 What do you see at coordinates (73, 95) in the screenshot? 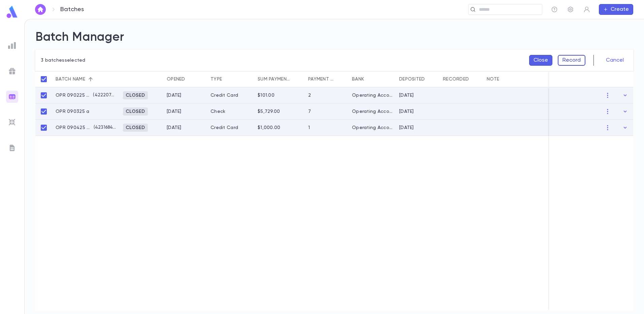
I see `p: OPR 090225 cc` at bounding box center [73, 95].